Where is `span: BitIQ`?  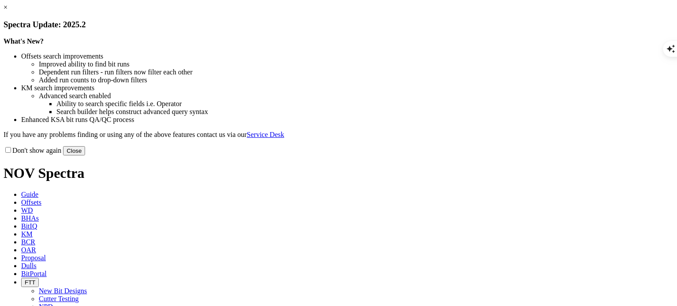
span: BitIQ is located at coordinates (29, 226).